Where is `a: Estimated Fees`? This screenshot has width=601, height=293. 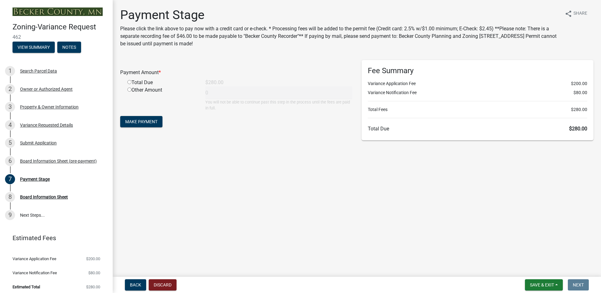
a: Estimated Fees is located at coordinates (54, 238).